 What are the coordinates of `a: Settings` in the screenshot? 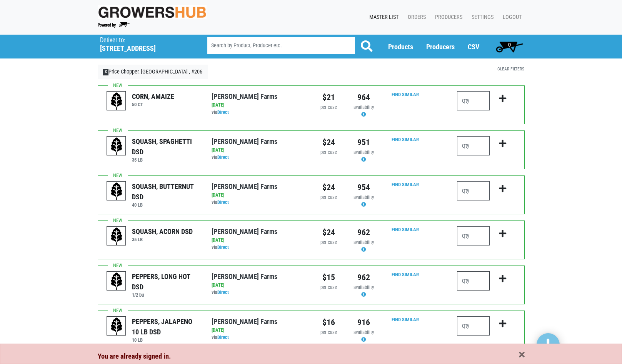 It's located at (481, 17).